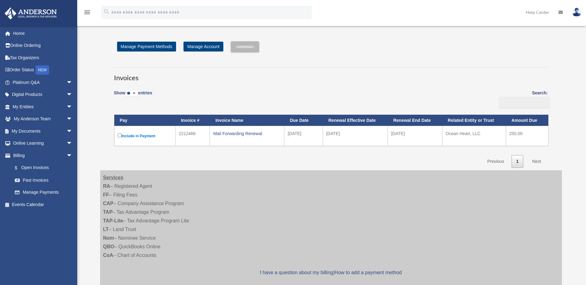 The width and height of the screenshot is (586, 285). I want to click on strong: CoA, so click(108, 255).